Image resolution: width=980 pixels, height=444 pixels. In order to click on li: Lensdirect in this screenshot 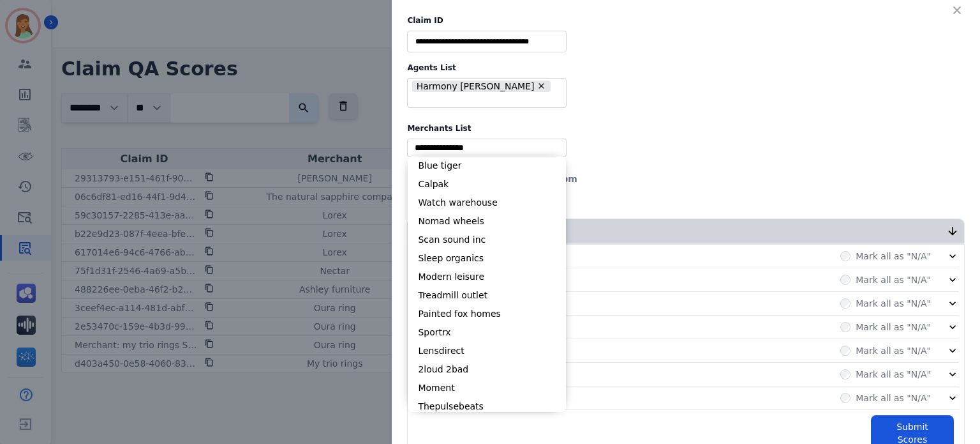, I will do `click(487, 350)`.